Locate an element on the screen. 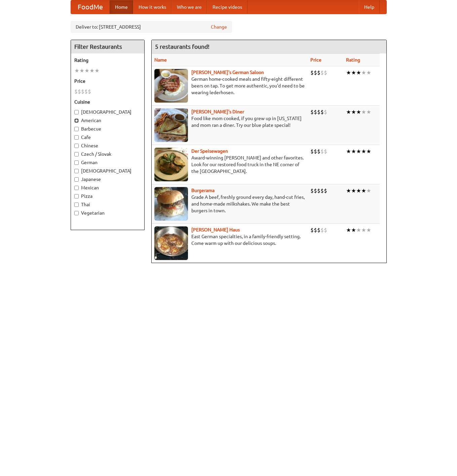 This screenshot has height=476, width=457. h5: Cuisine is located at coordinates (108, 102).